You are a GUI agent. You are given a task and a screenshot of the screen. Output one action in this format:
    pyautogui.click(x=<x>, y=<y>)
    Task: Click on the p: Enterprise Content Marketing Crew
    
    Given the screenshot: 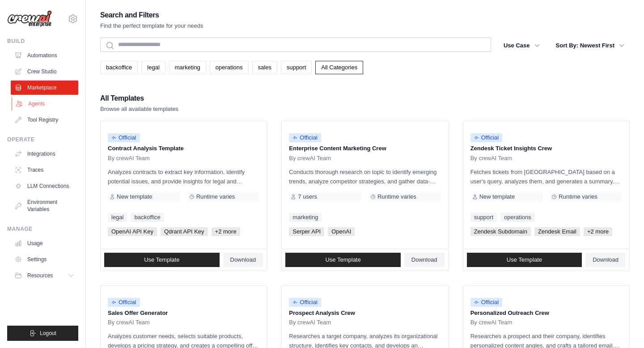 What is the action you would take?
    pyautogui.click(x=365, y=148)
    